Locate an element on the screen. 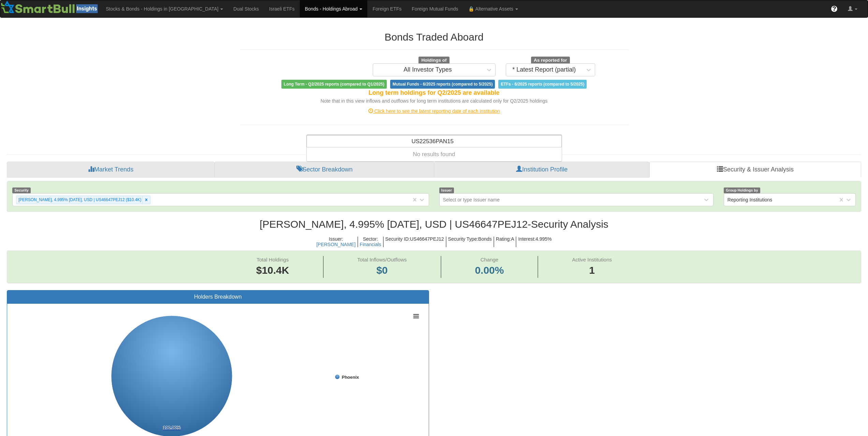 This screenshot has height=436, width=868. span: $0 is located at coordinates (381, 270).